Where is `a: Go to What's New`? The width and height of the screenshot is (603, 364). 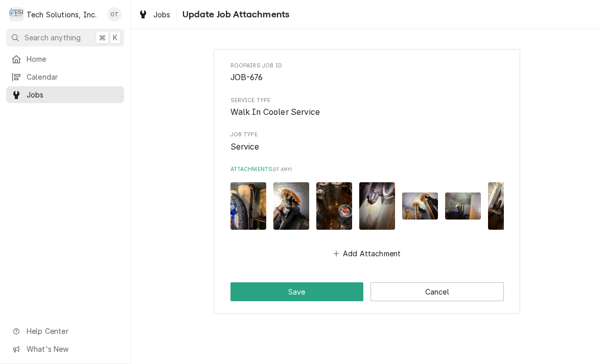
a: Go to What's New is located at coordinates (65, 349).